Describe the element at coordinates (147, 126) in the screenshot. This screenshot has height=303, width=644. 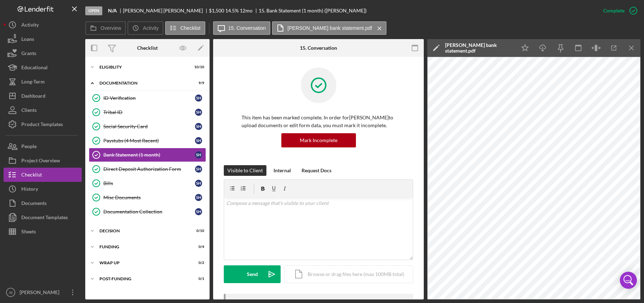
I see `a: Social Security CardSH` at that location.